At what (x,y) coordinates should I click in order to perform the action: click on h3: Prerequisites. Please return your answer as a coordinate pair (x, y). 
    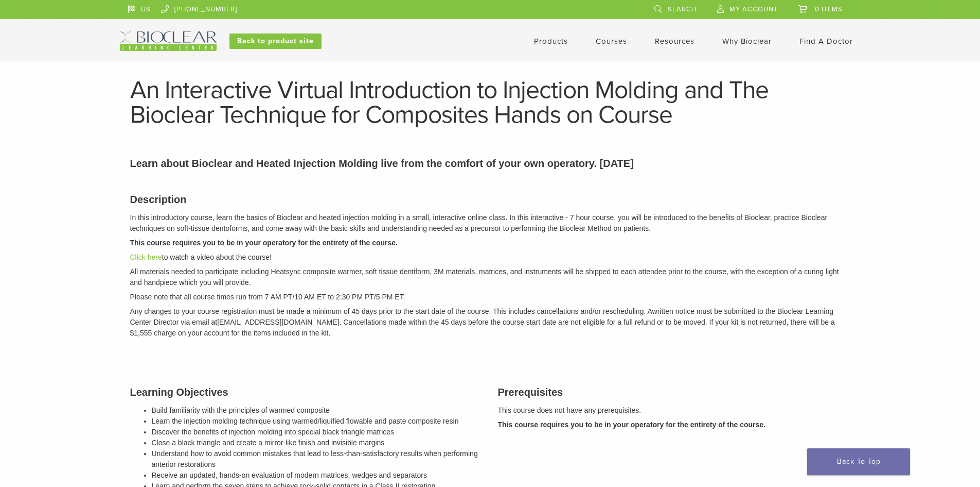
    Looking at the image, I should click on (674, 392).